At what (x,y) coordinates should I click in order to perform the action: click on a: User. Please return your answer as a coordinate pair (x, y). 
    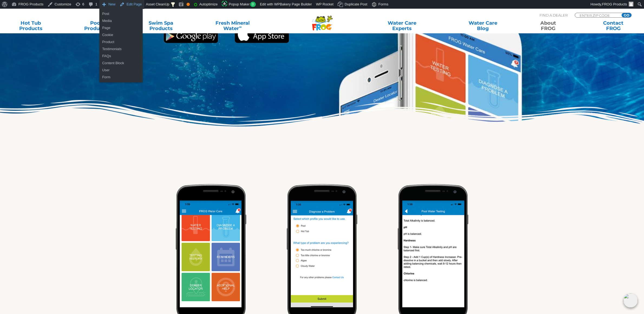
    Looking at the image, I should click on (121, 70).